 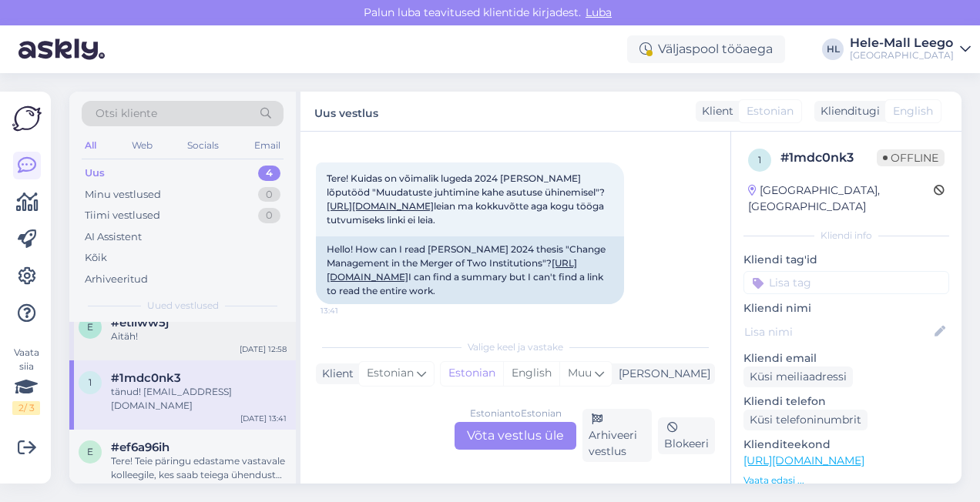 I want to click on div: Võta vestlus üle, so click(x=516, y=436).